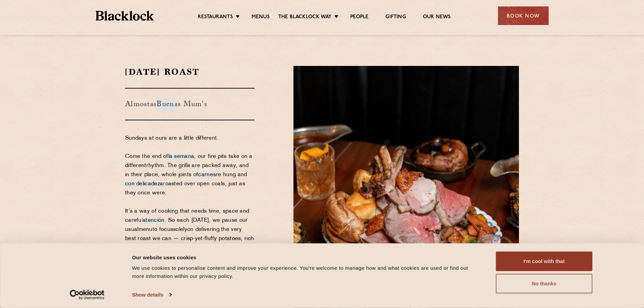 This screenshot has height=308, width=644. I want to click on a: Menus, so click(261, 17).